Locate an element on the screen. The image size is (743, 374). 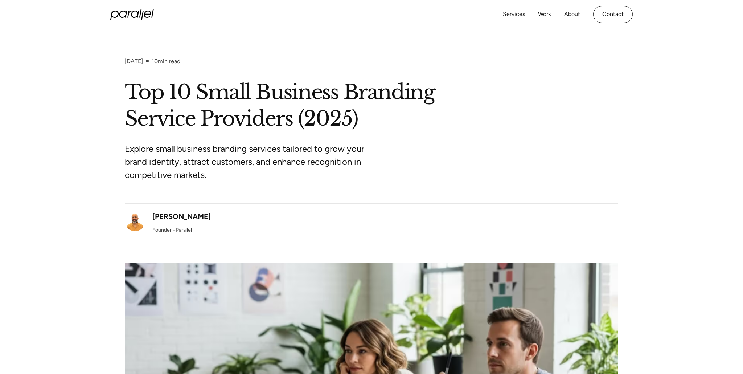
div: Founder - Parallel is located at coordinates (172, 230).